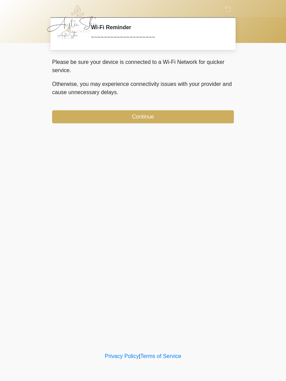 This screenshot has width=286, height=381. Describe the element at coordinates (143, 66) in the screenshot. I see `p: Please be sure your device is connected to a Wi-Fi Network for quicker service.` at that location.